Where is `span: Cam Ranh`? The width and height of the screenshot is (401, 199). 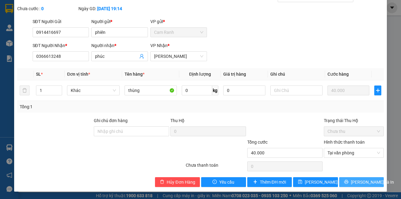 span: Cam Ranh is located at coordinates (179, 32).